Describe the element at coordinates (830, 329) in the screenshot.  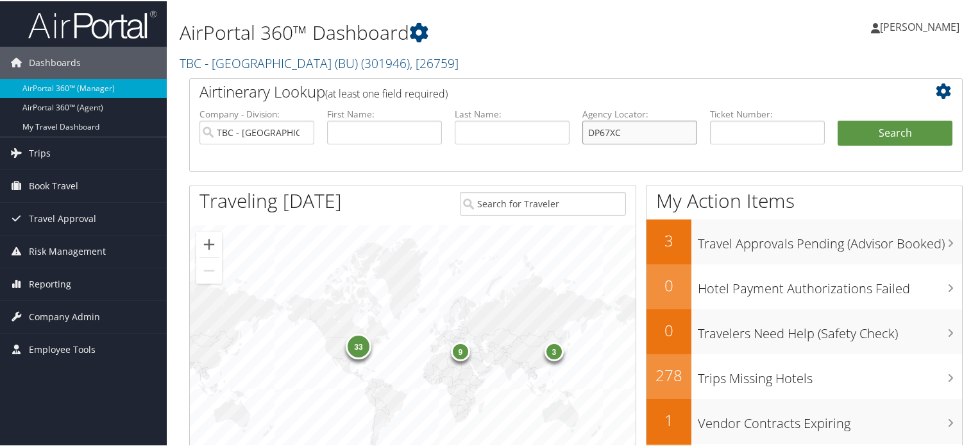
I see `h3: Travelers Need Help (Safety Check)` at that location.